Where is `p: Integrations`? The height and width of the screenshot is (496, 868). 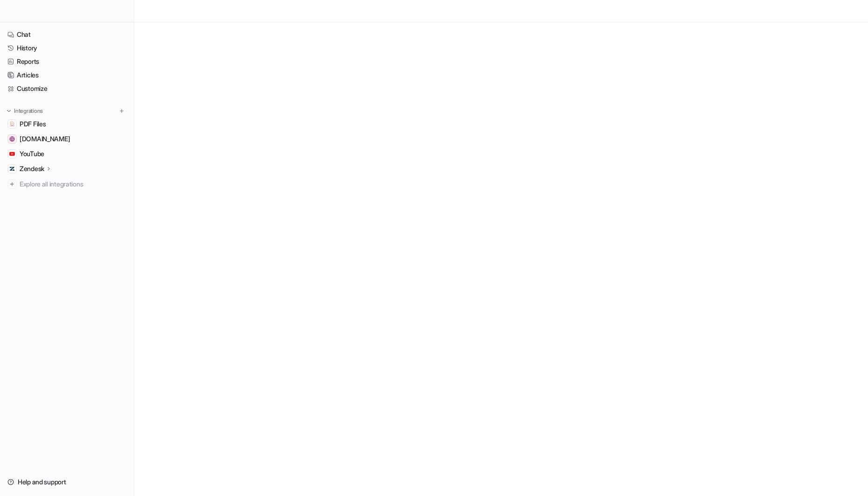
p: Integrations is located at coordinates (29, 111).